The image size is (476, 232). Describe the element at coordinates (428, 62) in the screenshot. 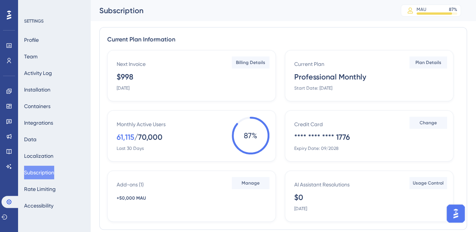

I see `span: Plan Details` at that location.